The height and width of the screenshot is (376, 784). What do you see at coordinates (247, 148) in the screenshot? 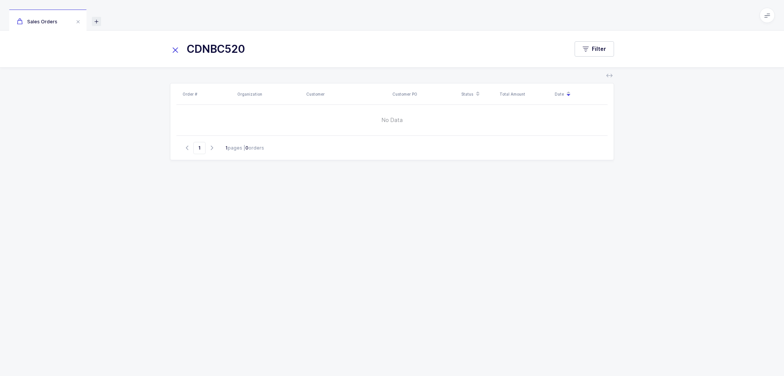
I see `b: 0` at bounding box center [247, 148].